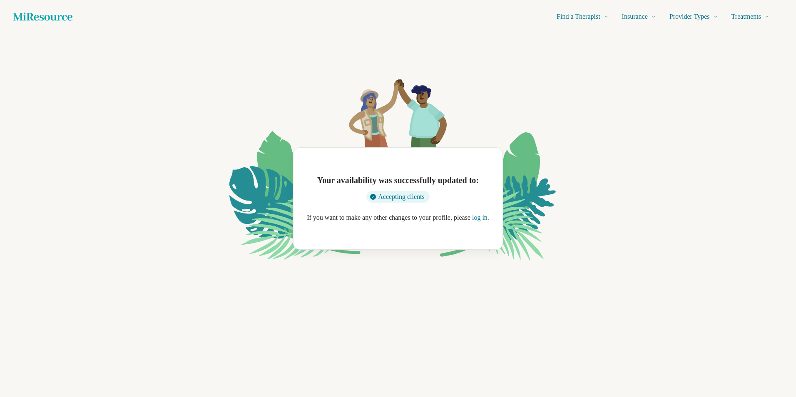 This screenshot has width=796, height=397. What do you see at coordinates (560, 17) in the screenshot?
I see `span: Find a Therapist` at bounding box center [560, 17].